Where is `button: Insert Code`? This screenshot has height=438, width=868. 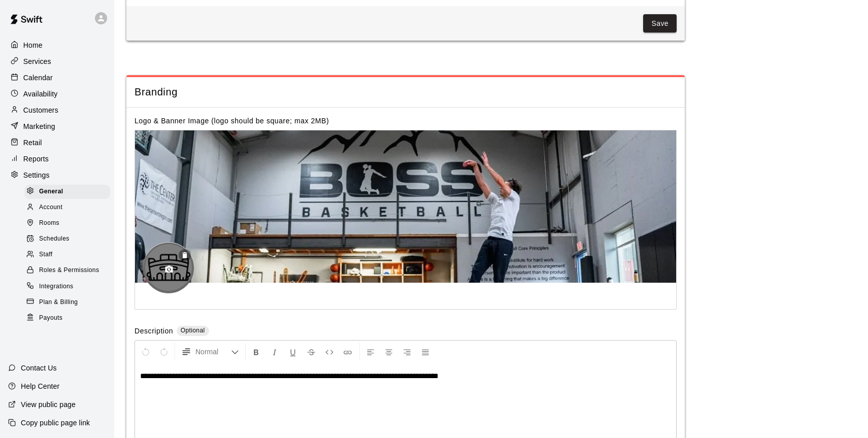
button: Insert Code is located at coordinates (330, 352).